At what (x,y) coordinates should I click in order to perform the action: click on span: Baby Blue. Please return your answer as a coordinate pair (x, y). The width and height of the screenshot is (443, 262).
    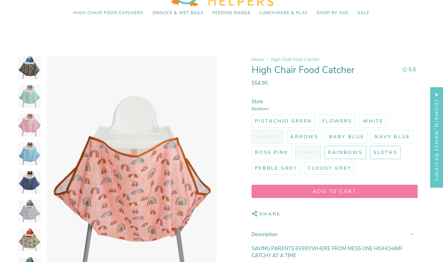
    Looking at the image, I should click on (347, 137).